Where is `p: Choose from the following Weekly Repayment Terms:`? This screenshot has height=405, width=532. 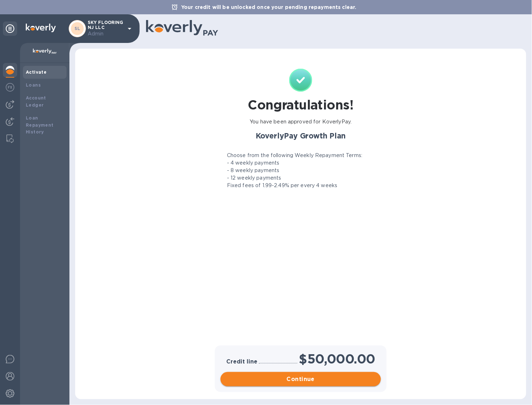 p: Choose from the following Weekly Repayment Terms: is located at coordinates (294, 155).